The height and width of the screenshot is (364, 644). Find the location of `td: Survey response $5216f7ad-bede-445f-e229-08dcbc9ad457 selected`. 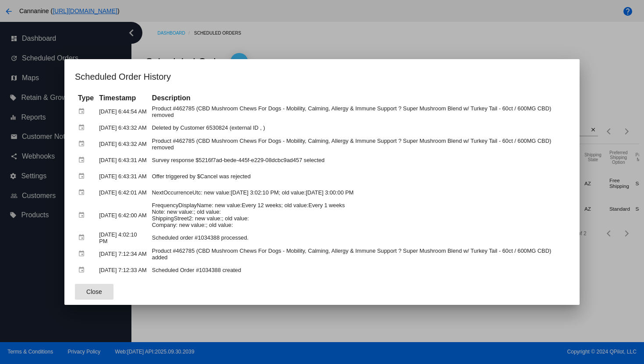

td: Survey response $5216f7ad-bede-445f-e229-08dcbc9ad457 selected is located at coordinates (359, 160).